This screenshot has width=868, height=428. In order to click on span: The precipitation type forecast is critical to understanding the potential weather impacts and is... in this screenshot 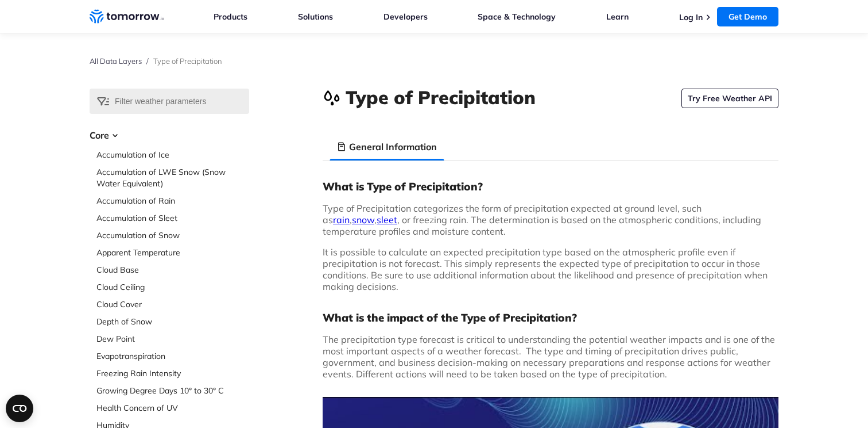, I will do `click(549, 356)`.